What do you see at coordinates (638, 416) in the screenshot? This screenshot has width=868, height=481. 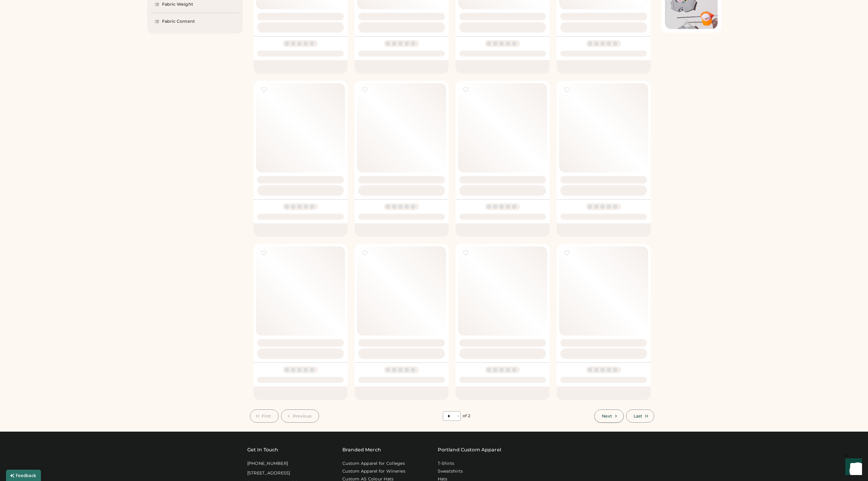 I see `span: Last` at bounding box center [638, 416].